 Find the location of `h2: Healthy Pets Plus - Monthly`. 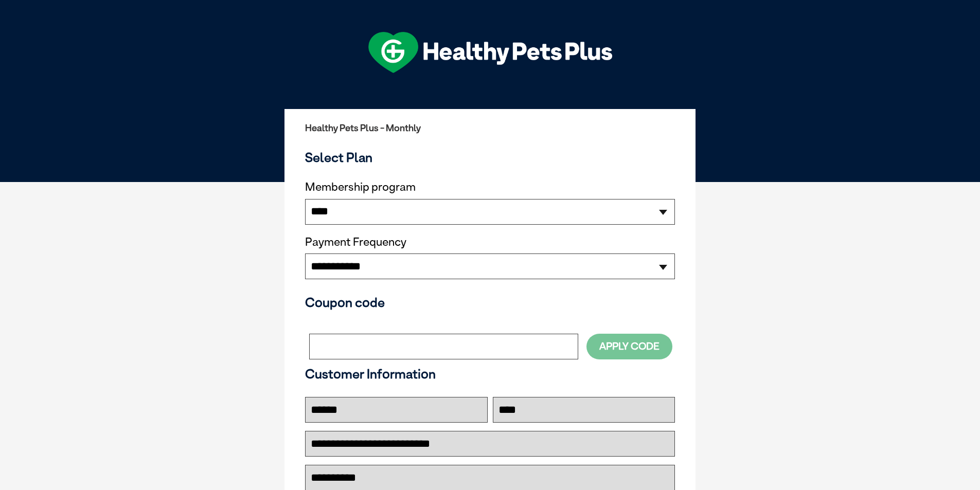

h2: Healthy Pets Plus - Monthly is located at coordinates (490, 128).